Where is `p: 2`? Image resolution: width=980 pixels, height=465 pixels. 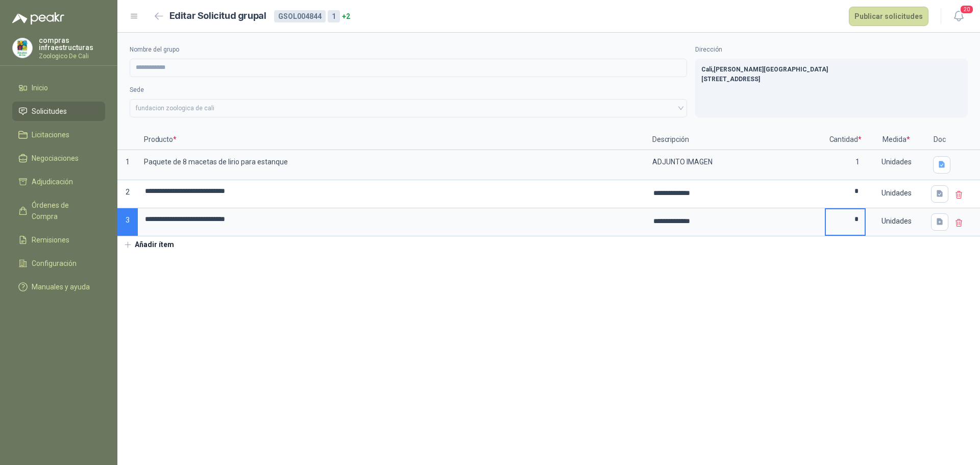 p: 2 is located at coordinates (128, 194).